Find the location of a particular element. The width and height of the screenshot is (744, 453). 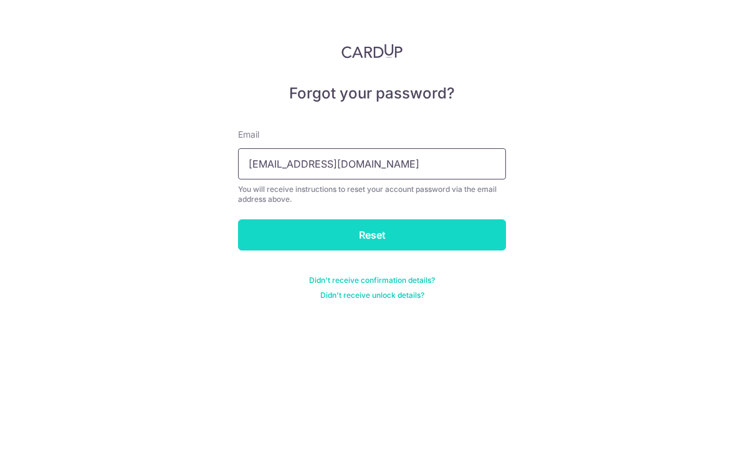

a: Didn't receive confirmation details? is located at coordinates (372, 280).